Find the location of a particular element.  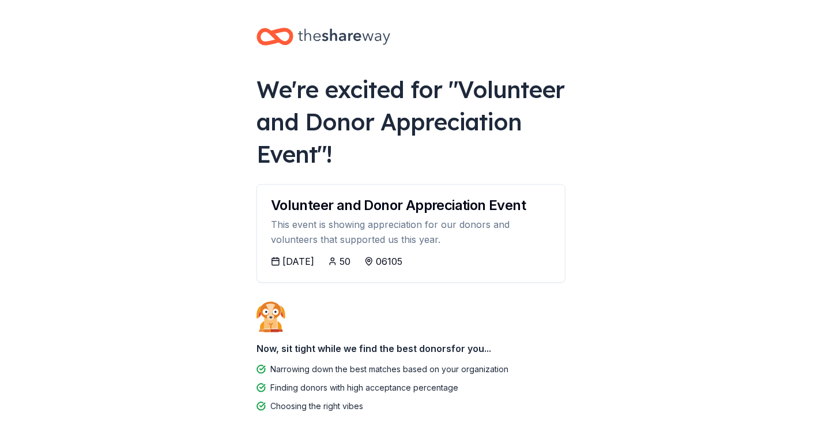

div: Finding donors with high acceptance percentage is located at coordinates (364, 388).